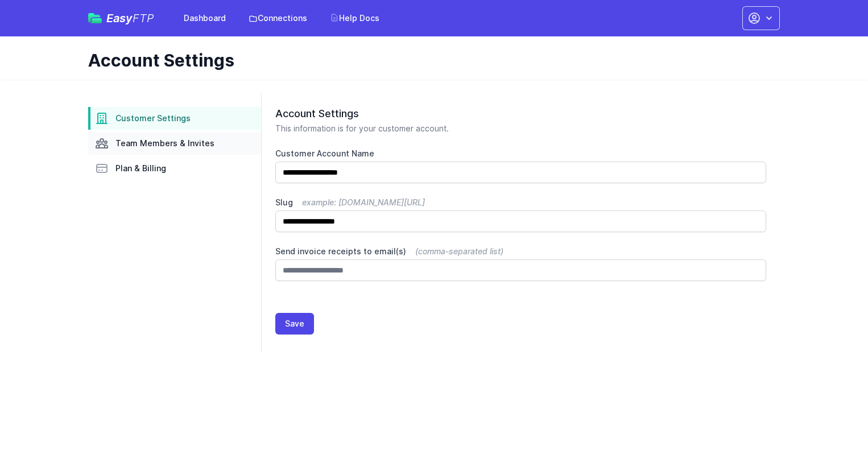  Describe the element at coordinates (175, 168) in the screenshot. I see `a: Plan & Billing` at that location.